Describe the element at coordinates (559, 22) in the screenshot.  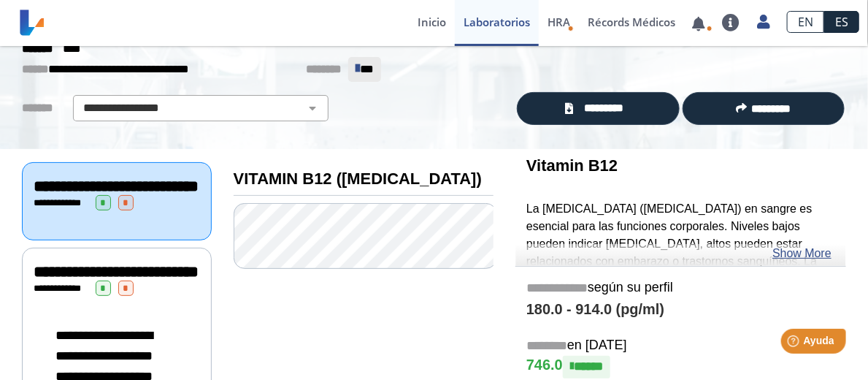
I see `span: HRA` at that location.